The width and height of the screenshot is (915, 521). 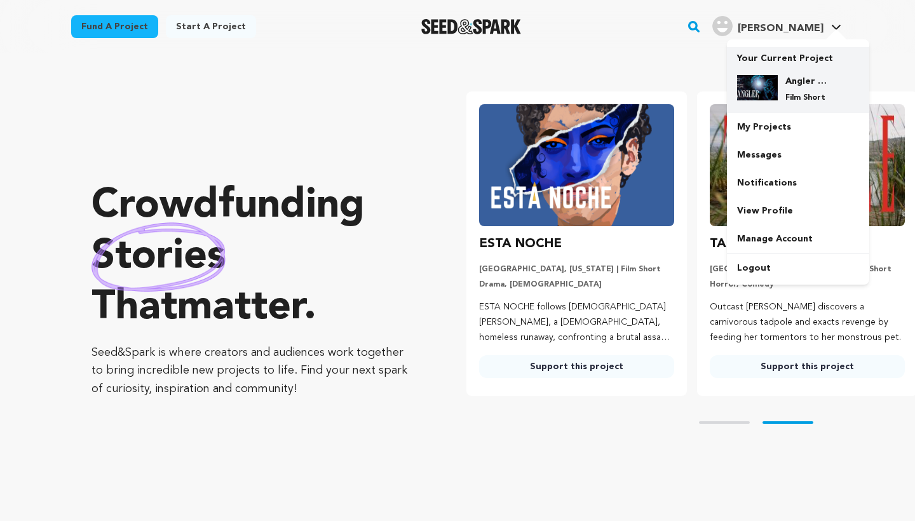 What do you see at coordinates (158, 257) in the screenshot?
I see `img: hand sketched image` at bounding box center [158, 257].